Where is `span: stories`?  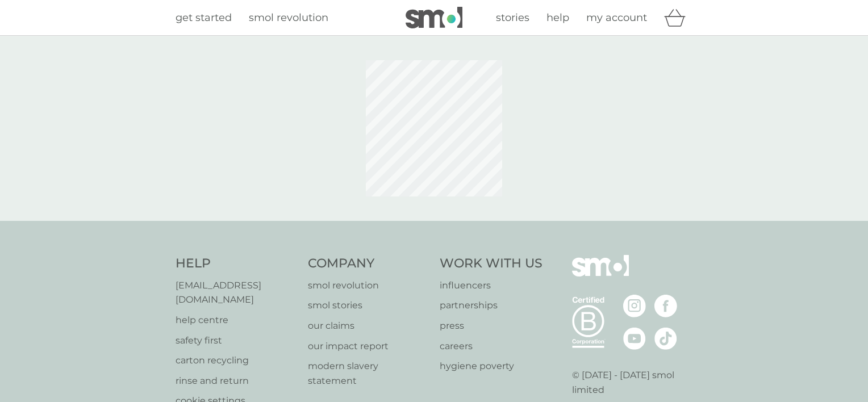 span: stories is located at coordinates (512, 18).